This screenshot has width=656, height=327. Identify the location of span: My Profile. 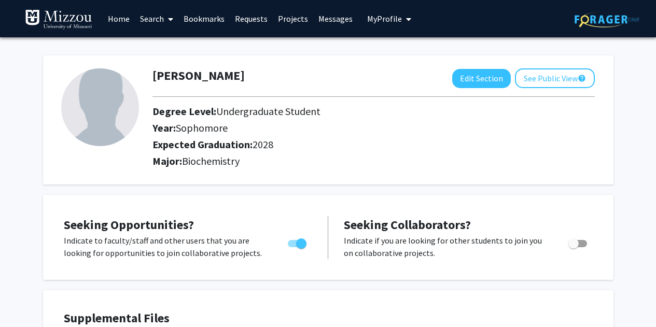
(384, 19).